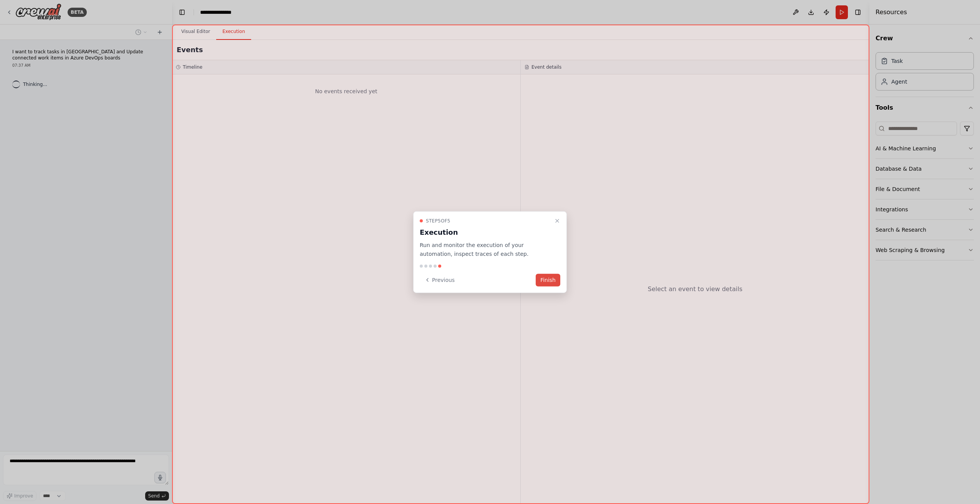 This screenshot has height=504, width=980. I want to click on button: Close walkthrough, so click(558, 221).